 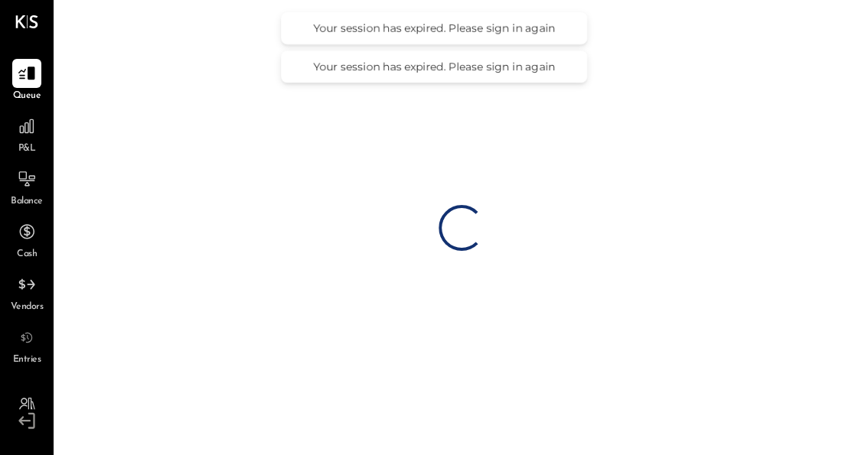 What do you see at coordinates (27, 97) in the screenshot?
I see `span: Queue` at bounding box center [27, 97].